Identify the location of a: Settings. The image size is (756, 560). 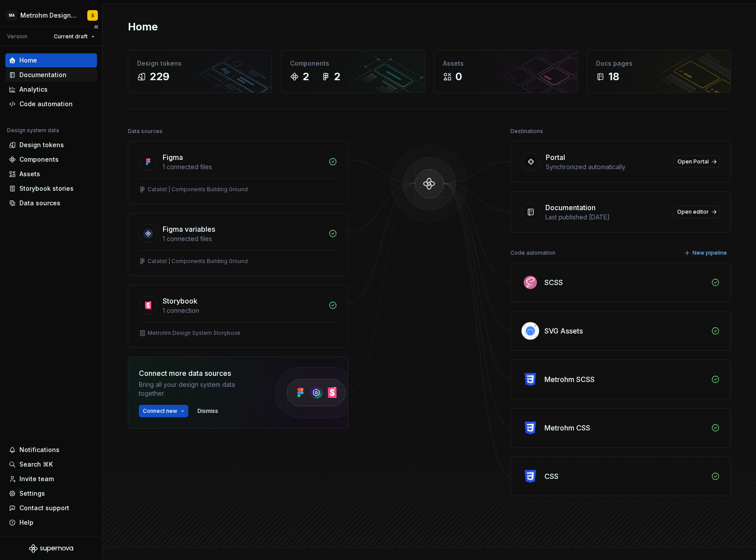
(51, 494).